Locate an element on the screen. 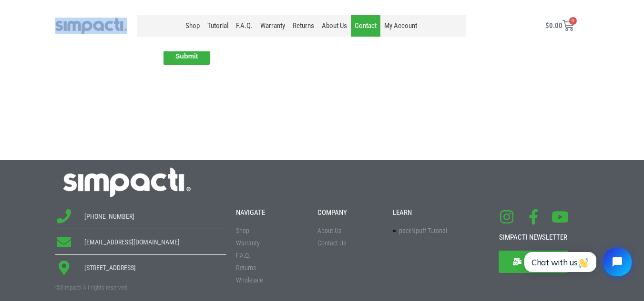 This screenshot has width=644, height=301. a: Wholesale is located at coordinates (272, 280).